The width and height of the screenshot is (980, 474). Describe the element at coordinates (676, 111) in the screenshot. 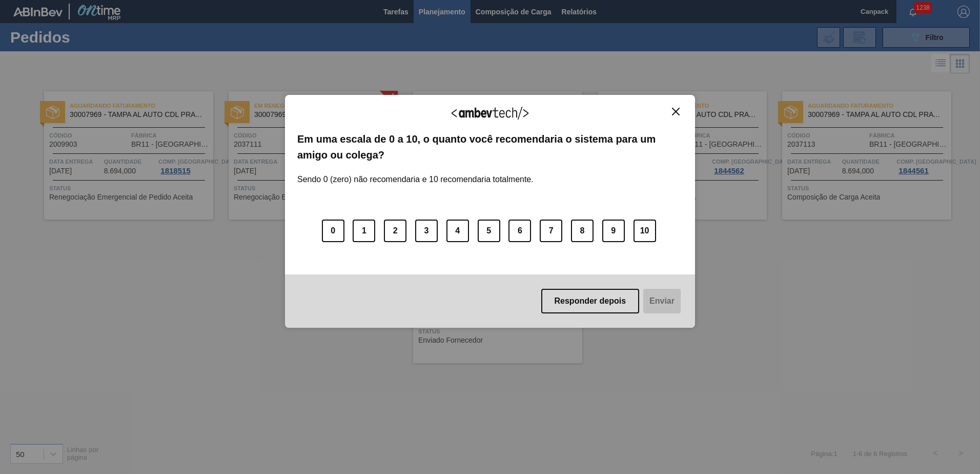

I see `button: Close` at that location.